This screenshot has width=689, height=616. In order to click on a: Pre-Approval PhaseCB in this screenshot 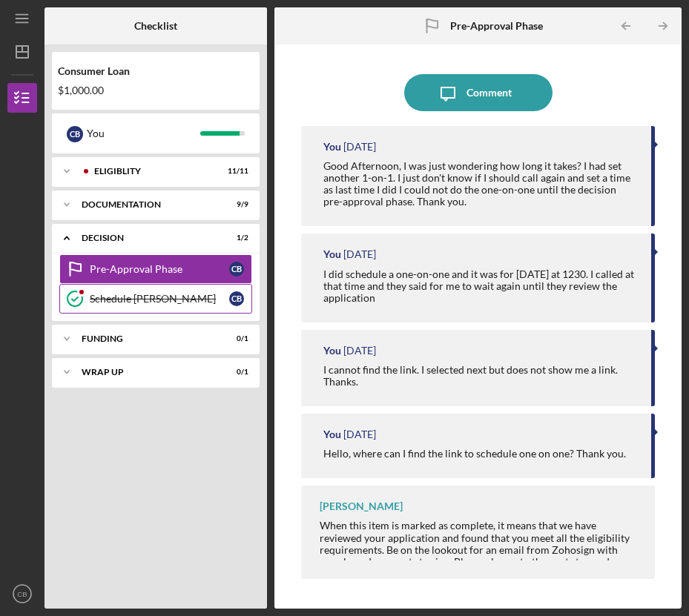, I will do `click(156, 269)`.